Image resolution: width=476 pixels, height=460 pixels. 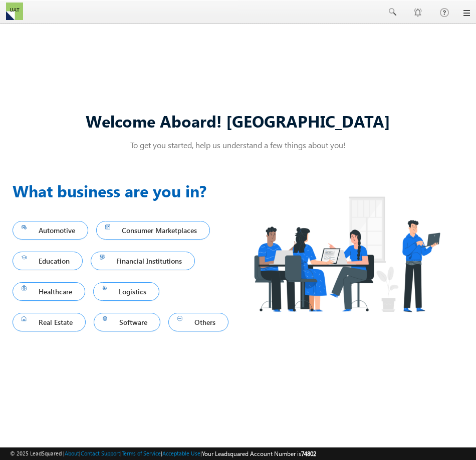 I want to click on a: Terms of Service, so click(x=141, y=453).